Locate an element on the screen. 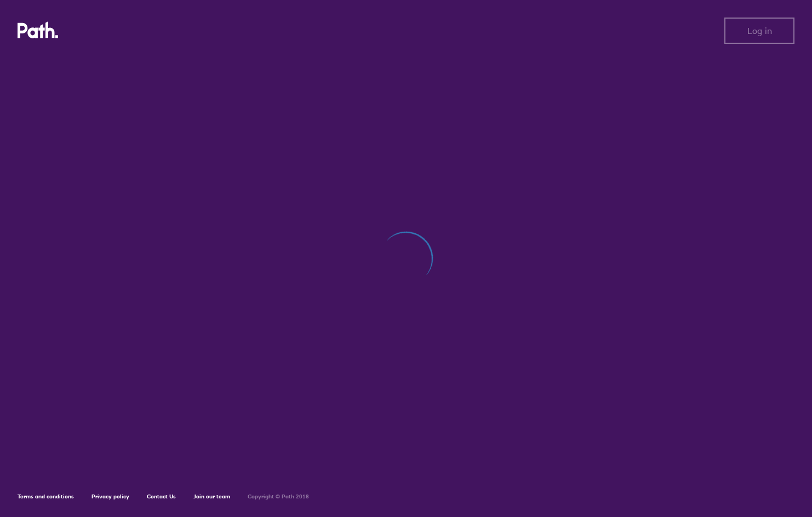  button: Log in is located at coordinates (760, 31).